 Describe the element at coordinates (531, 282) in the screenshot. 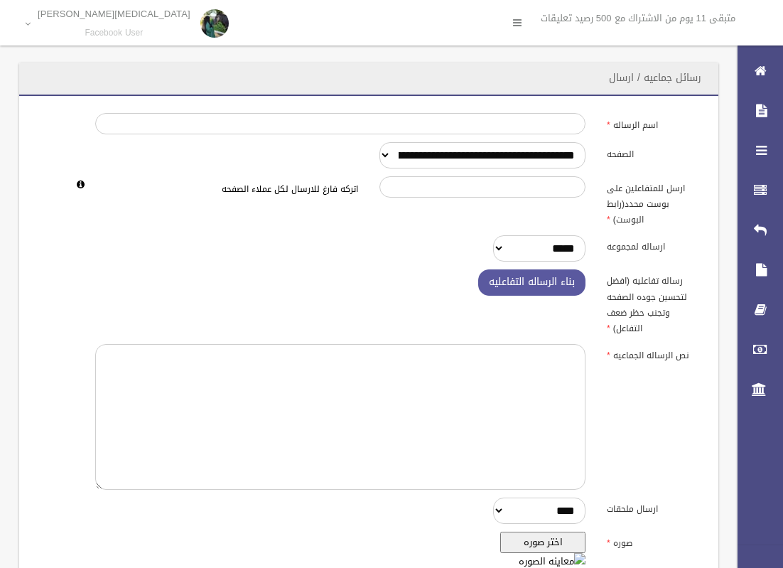

I see `button: بناء الرساله التفاعليه` at that location.